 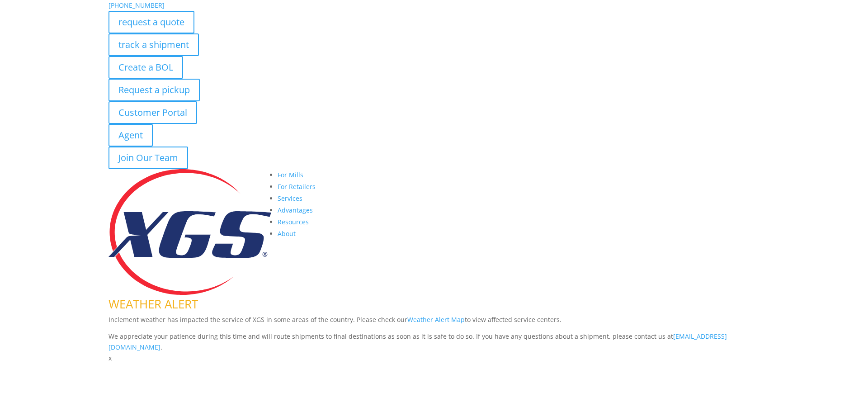 What do you see at coordinates (146, 68) in the screenshot?
I see `a: Create a BOL` at bounding box center [146, 68].